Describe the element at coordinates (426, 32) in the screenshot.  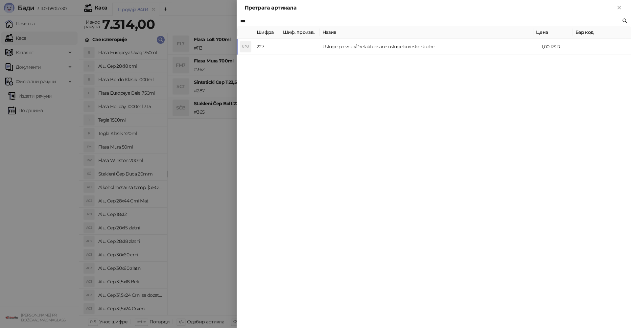
I see `th: Назив` at that location.